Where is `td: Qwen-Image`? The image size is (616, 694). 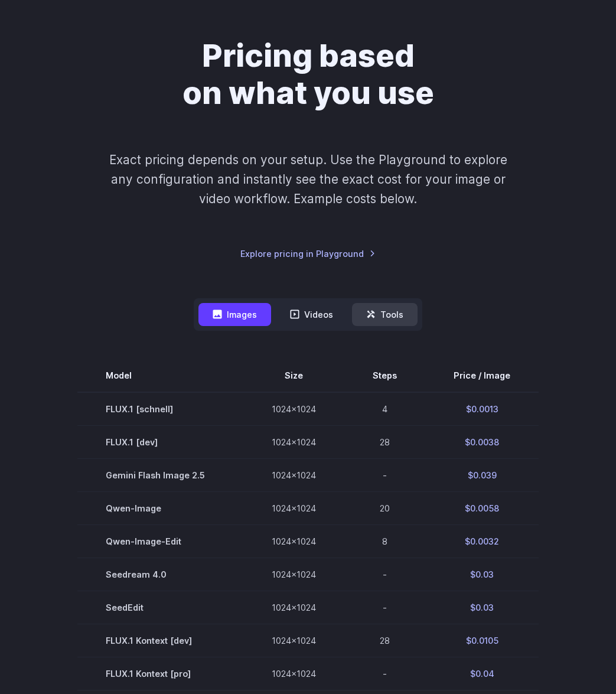
td: Qwen-Image is located at coordinates (160, 508).